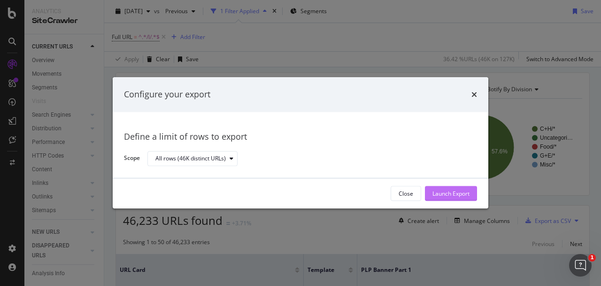 This screenshot has height=286, width=601. What do you see at coordinates (193, 158) in the screenshot?
I see `button: All rows (46K distinct URLs)` at bounding box center [193, 158].